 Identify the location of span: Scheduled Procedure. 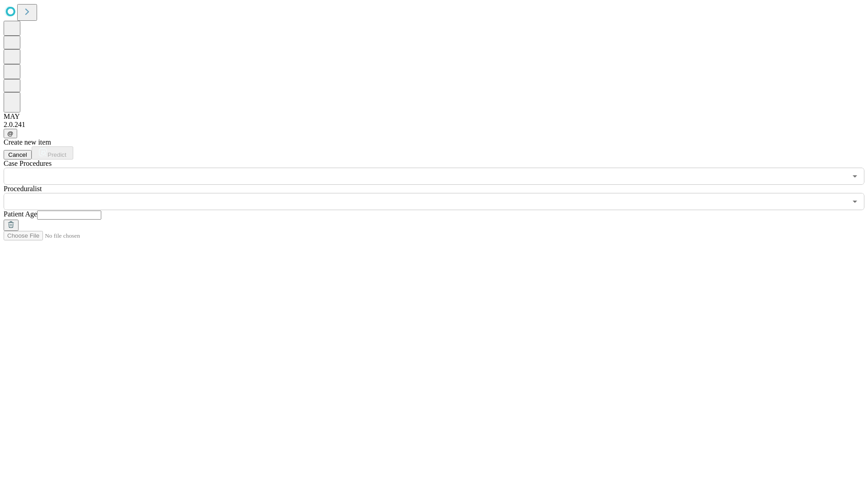
(27, 163).